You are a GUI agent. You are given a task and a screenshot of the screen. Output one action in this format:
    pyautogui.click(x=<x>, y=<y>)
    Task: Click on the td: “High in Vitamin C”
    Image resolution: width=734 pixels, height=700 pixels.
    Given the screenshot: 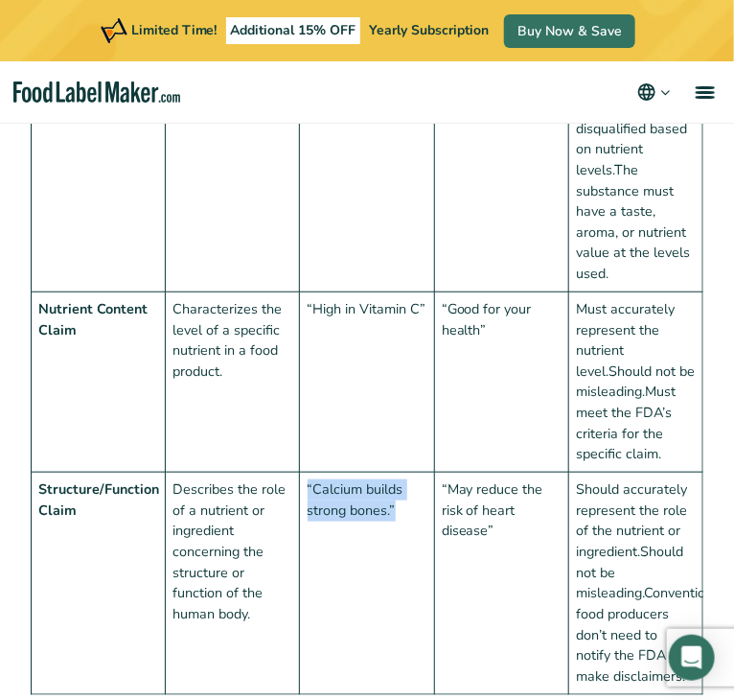 What is the action you would take?
    pyautogui.click(x=367, y=381)
    